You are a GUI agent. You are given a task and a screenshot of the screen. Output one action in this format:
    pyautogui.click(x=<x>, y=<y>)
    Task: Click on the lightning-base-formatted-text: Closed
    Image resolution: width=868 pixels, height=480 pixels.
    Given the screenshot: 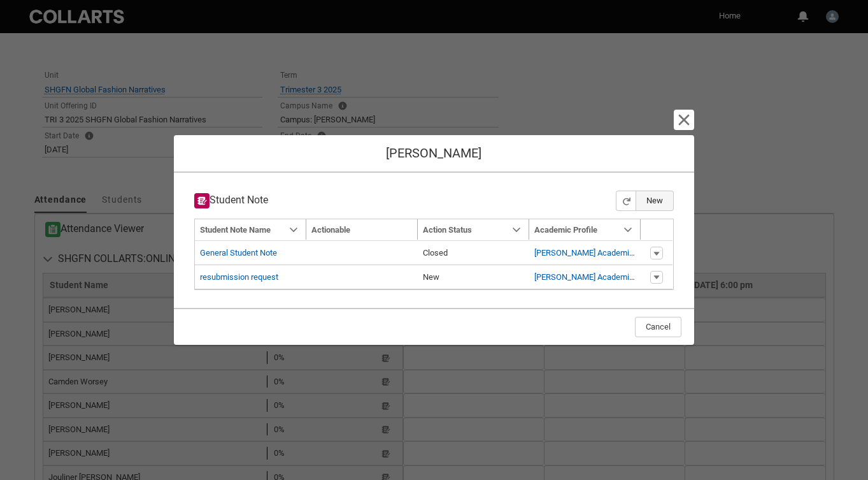 What is the action you would take?
    pyautogui.click(x=435, y=252)
    